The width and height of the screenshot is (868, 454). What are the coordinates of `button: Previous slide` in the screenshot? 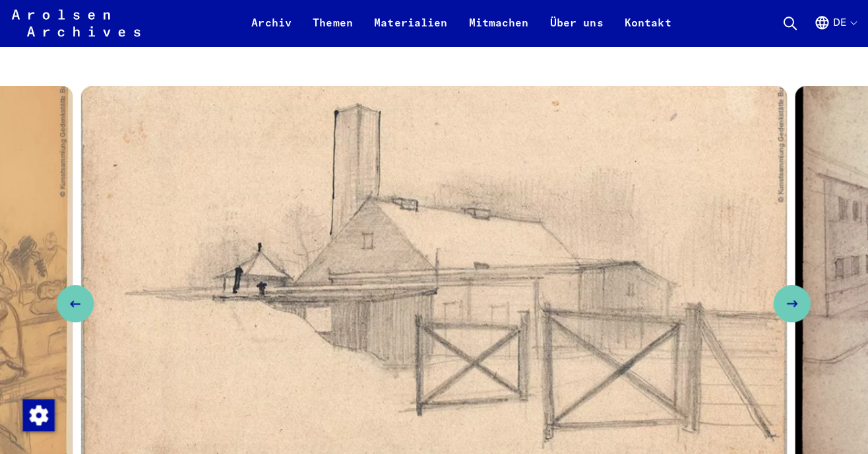 It's located at (79, 302).